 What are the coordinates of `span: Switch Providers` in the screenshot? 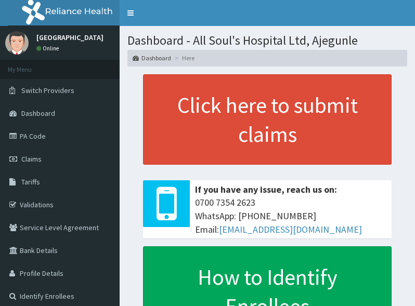 It's located at (48, 90).